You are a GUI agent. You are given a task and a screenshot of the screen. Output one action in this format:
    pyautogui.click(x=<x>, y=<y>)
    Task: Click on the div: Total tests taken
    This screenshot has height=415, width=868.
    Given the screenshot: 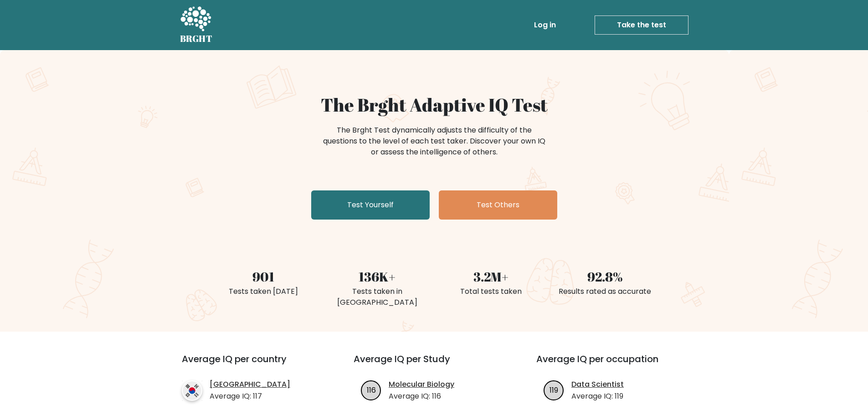 What is the action you would take?
    pyautogui.click(x=492, y=291)
    